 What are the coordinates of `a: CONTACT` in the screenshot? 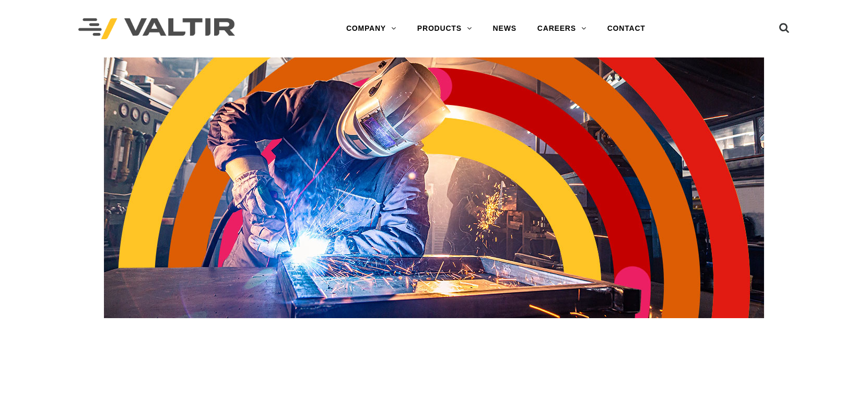 It's located at (626, 29).